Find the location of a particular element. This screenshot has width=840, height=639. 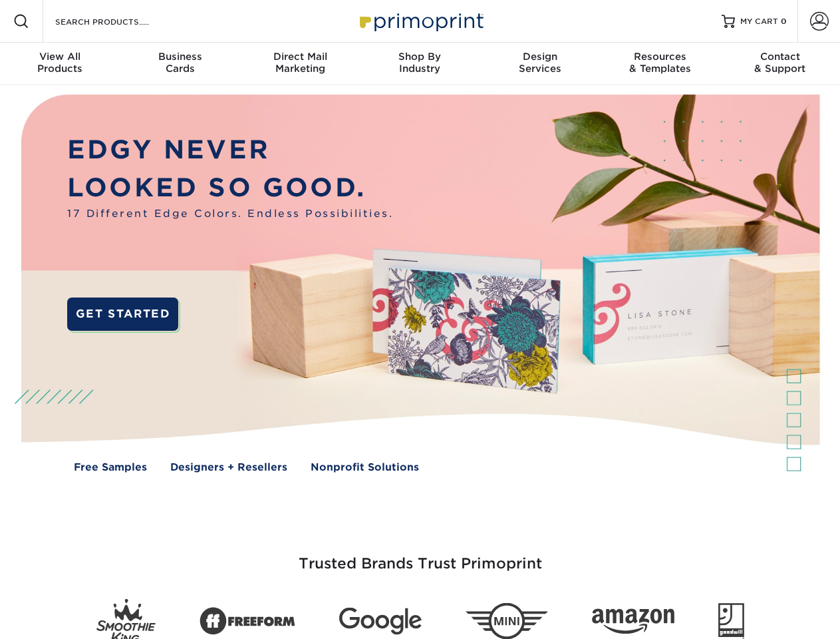

a: Nonprofit Solutions is located at coordinates (365, 468).